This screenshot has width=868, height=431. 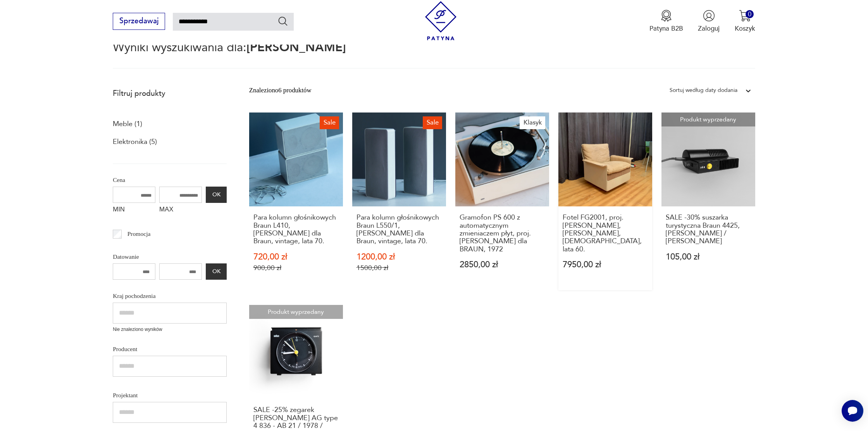 What do you see at coordinates (280, 90) in the screenshot?
I see `div: Znaleziono 6 produktów` at bounding box center [280, 90].